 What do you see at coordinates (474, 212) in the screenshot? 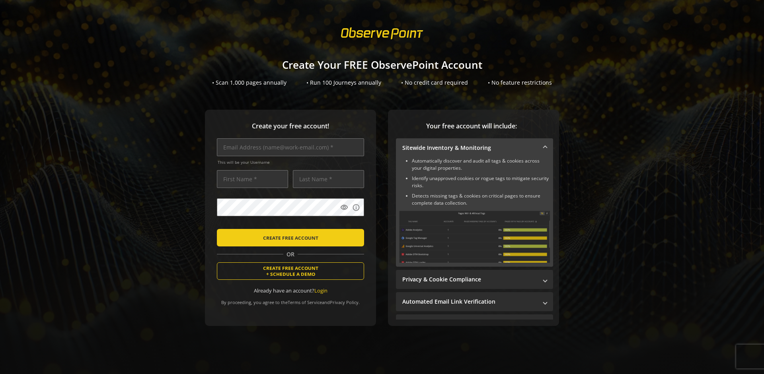
I see `div: Sitewide Inventory & Monitoring` at bounding box center [474, 212].